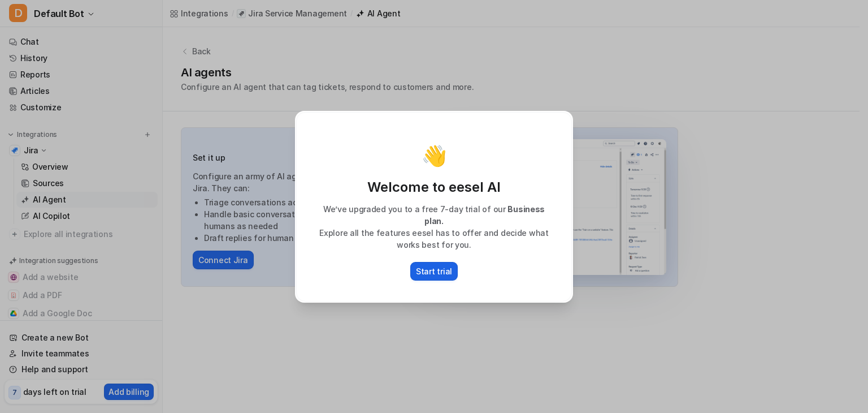  What do you see at coordinates (434, 271) in the screenshot?
I see `p: Start trial` at bounding box center [434, 271].